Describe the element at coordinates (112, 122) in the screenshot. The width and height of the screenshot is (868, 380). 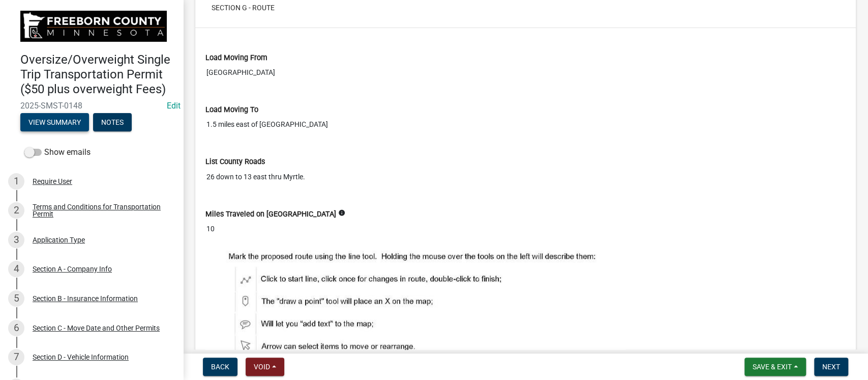
I see `wm-modal-confirm: Notes` at that location.